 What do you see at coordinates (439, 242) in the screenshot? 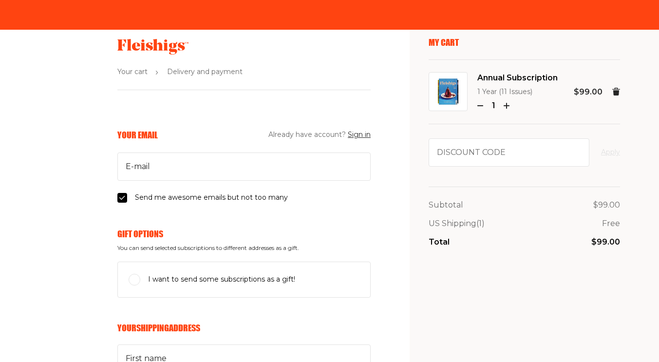
I see `p: Total` at bounding box center [439, 242].